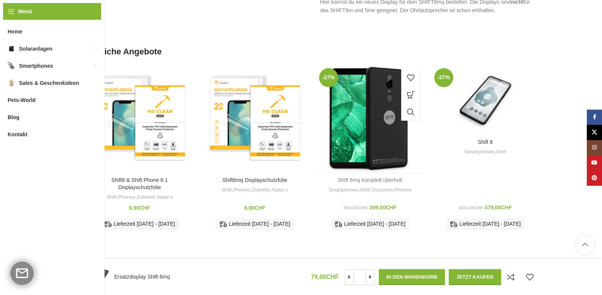 Image resolution: width=602 pixels, height=295 pixels. Describe the element at coordinates (392, 190) in the screenshot. I see `a: Occasion-Phones` at that location.